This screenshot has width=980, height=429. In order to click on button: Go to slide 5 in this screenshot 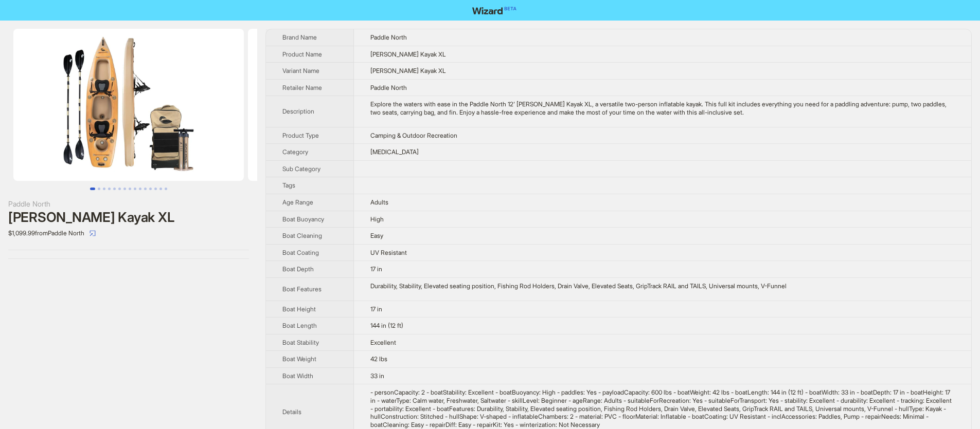, I will do `click(115, 189)`.